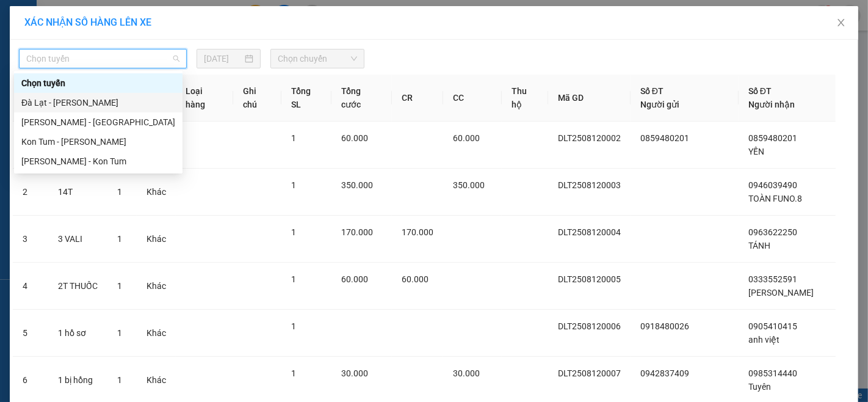  Describe the element at coordinates (98, 103) in the screenshot. I see `div: Đà Lạt - Phan Thiết` at that location.